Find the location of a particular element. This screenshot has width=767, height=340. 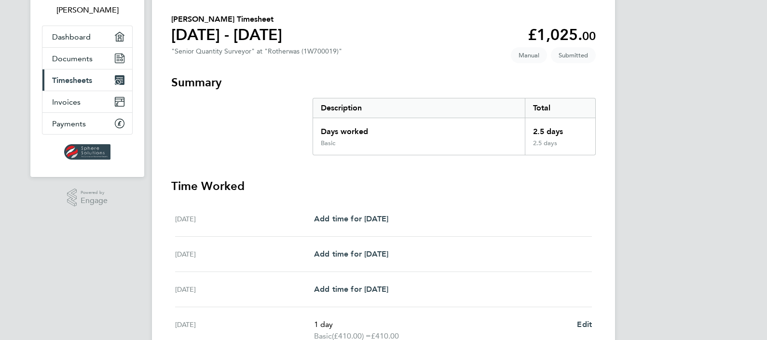

div: Days worked is located at coordinates (419, 129).